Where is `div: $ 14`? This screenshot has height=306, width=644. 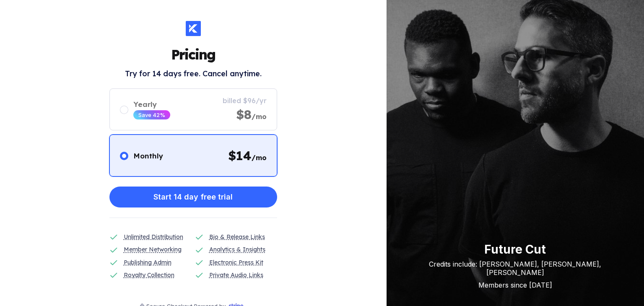
div: $ 14 is located at coordinates (247, 155).